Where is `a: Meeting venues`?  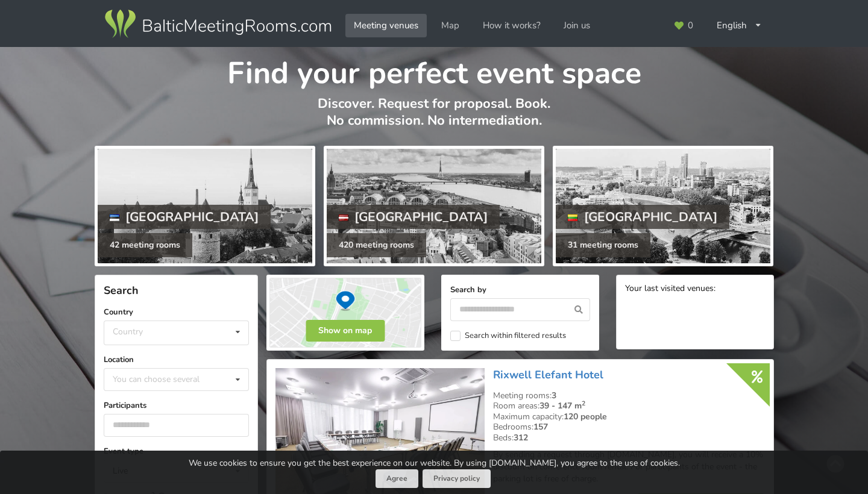 a: Meeting venues is located at coordinates (386, 25).